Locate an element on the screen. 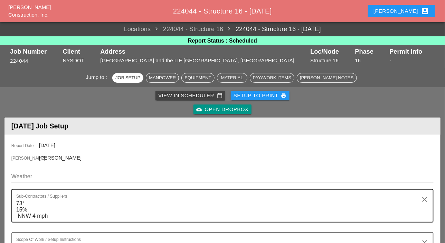 The width and height of the screenshot is (445, 243). a: Locations is located at coordinates (137, 29).